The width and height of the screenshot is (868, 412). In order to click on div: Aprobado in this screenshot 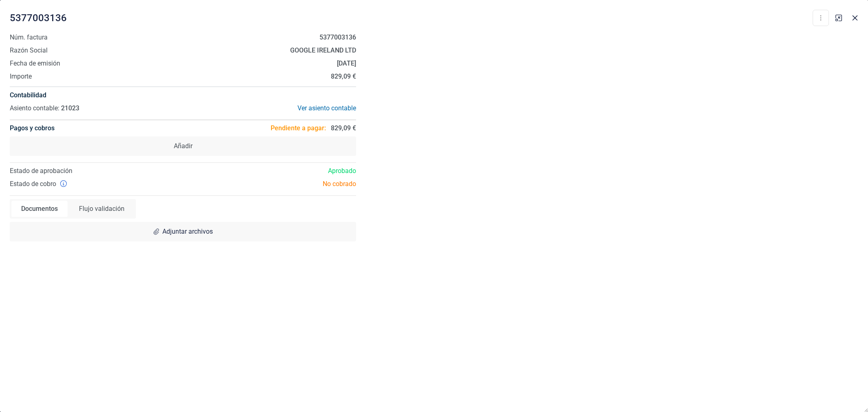, I will do `click(272, 171)`.